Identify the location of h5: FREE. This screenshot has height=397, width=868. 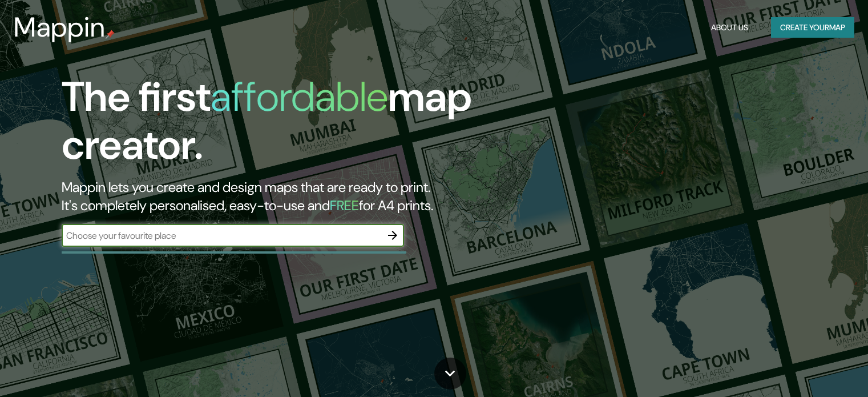
(344, 205).